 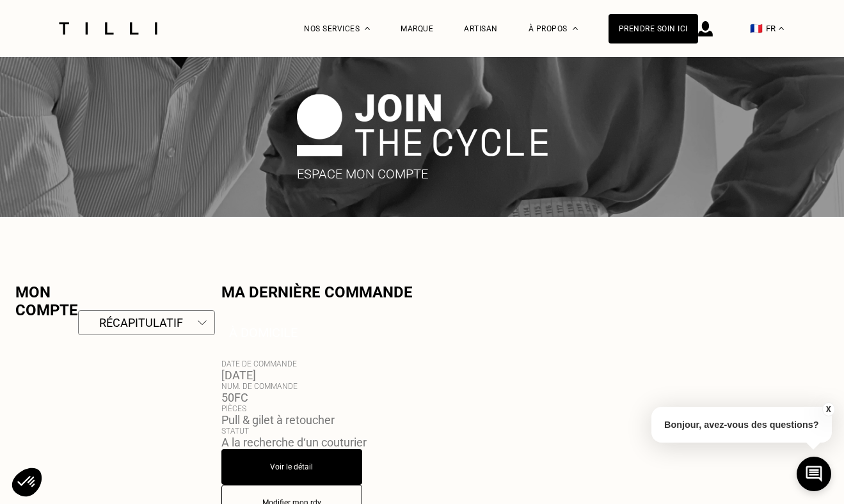 What do you see at coordinates (781, 28) in the screenshot?
I see `img: menu déroulant` at bounding box center [781, 28].